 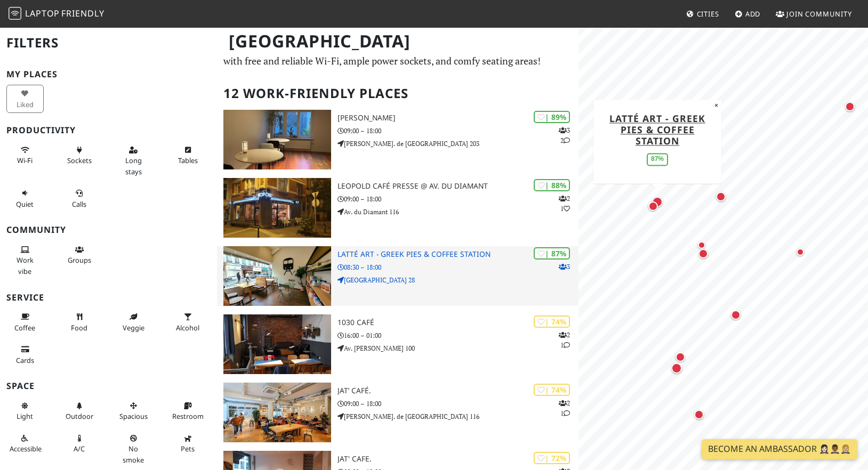 What do you see at coordinates (753, 14) in the screenshot?
I see `span: Add` at bounding box center [753, 14].